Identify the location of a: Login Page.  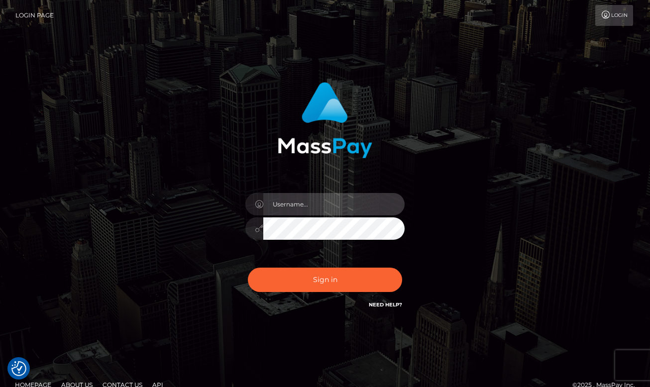
(34, 15).